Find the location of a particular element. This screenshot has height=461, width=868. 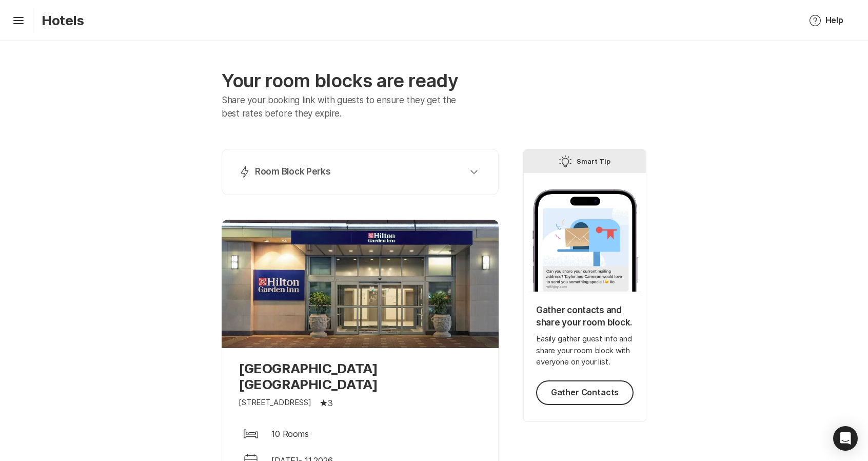

button: Room Block Perks is located at coordinates (360, 172).